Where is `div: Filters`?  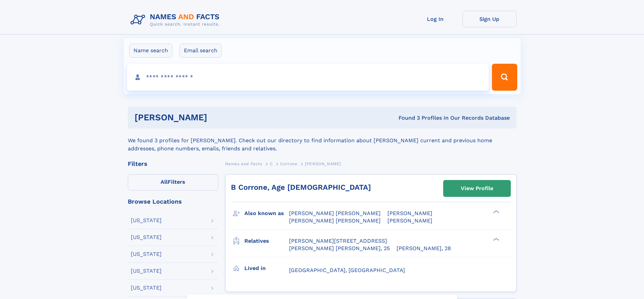 div: Filters is located at coordinates (173, 164).